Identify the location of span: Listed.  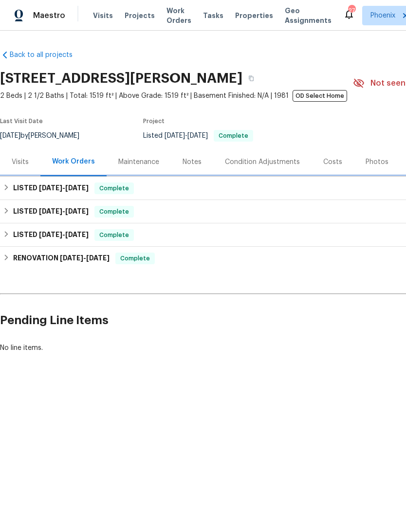
(198, 136).